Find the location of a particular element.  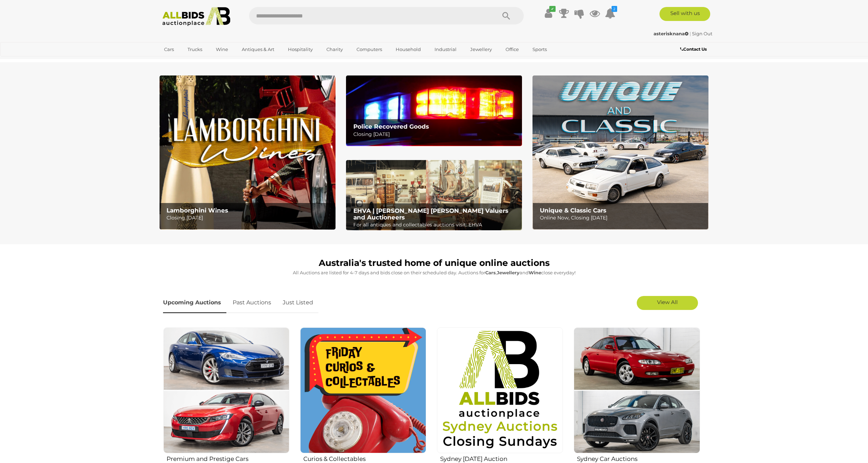

a: 2 is located at coordinates (610, 13).